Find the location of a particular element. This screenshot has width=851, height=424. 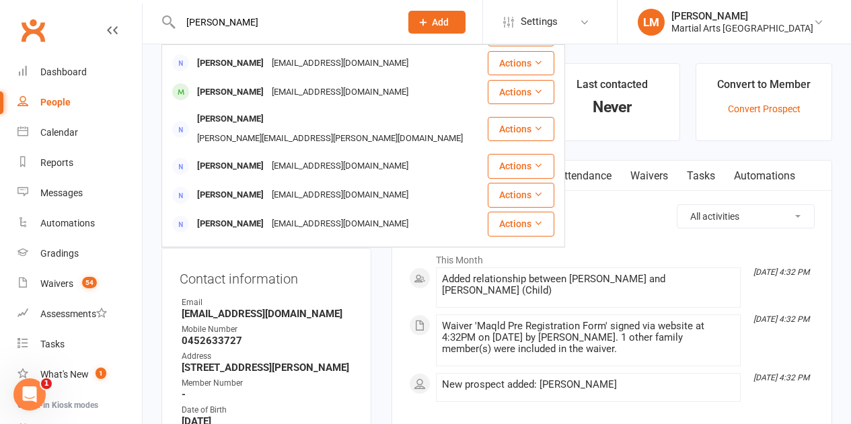

h3: Activity is located at coordinates (611, 215).